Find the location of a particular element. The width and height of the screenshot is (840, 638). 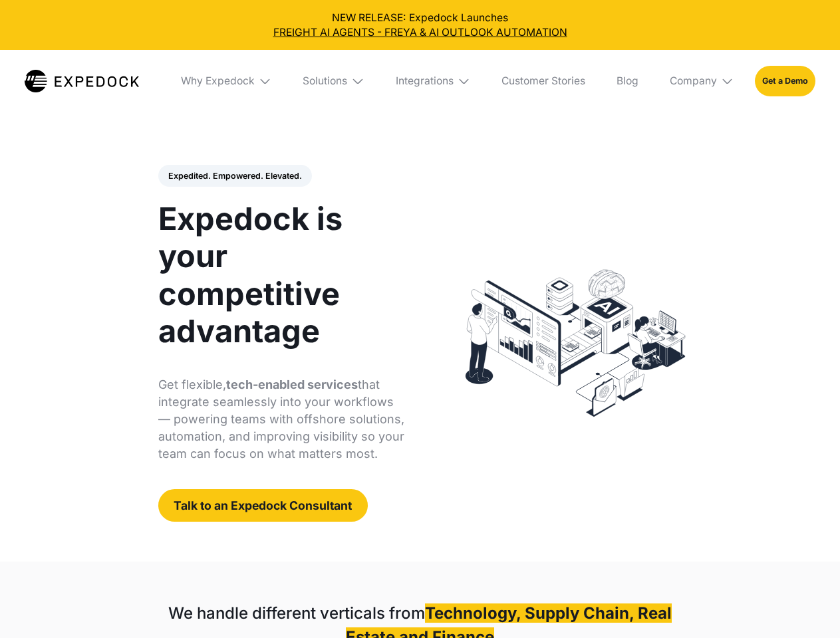

a: Talk to an Expedock Consultant is located at coordinates (262, 505).